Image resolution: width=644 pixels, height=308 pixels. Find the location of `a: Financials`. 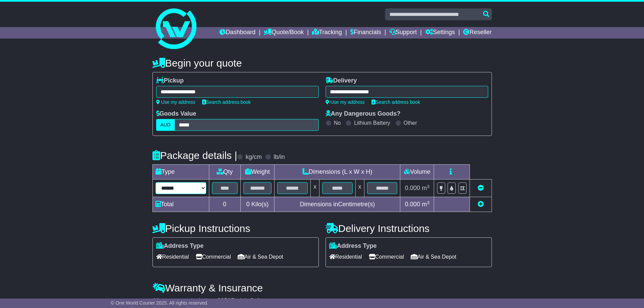

a: Financials is located at coordinates (365, 33).